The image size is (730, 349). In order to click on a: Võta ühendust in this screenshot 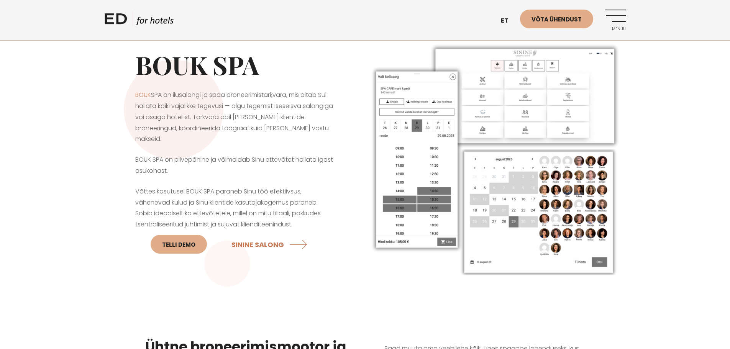, I will do `click(557, 19)`.